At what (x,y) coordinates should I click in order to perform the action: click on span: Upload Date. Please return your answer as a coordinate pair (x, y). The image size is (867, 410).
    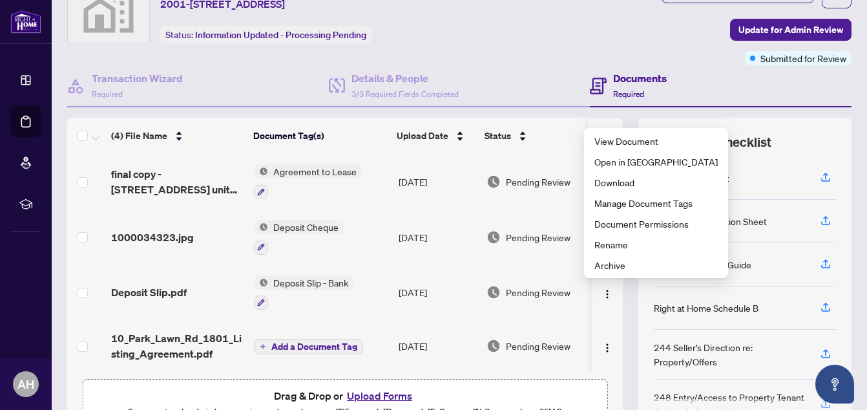
    Looking at the image, I should click on (422, 136).